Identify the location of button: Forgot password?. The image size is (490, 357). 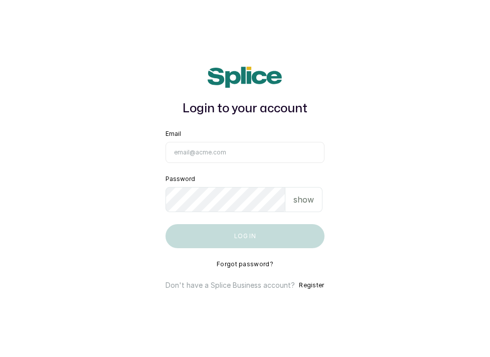
(245, 264).